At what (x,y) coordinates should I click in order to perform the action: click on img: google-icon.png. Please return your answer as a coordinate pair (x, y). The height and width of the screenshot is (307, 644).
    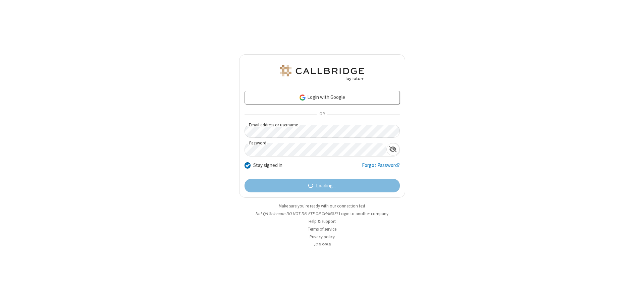
    Looking at the image, I should click on (303, 98).